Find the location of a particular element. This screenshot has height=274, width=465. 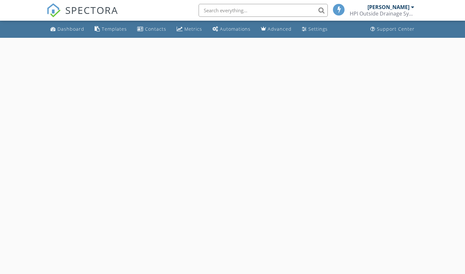

a: Contacts is located at coordinates (152, 29).